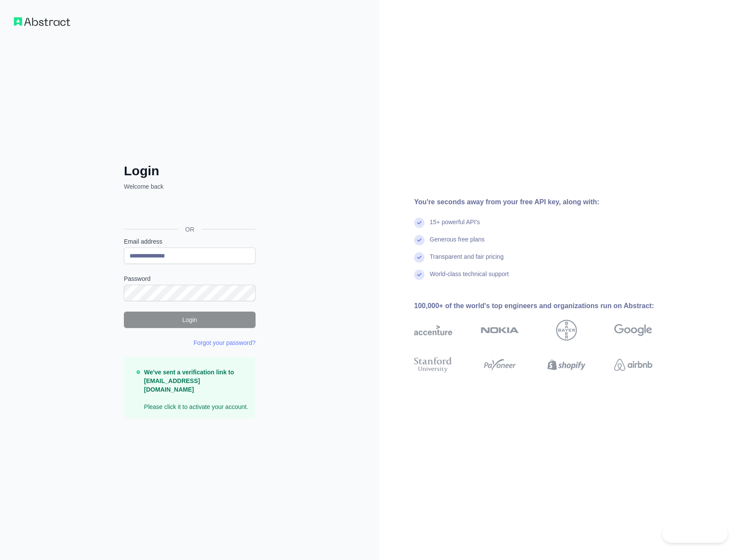  What do you see at coordinates (457, 244) in the screenshot?
I see `div: Generous free plans` at bounding box center [457, 244].